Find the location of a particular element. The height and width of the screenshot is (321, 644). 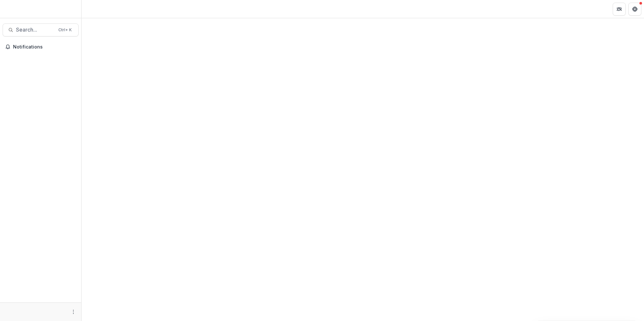

div: Ctrl + K is located at coordinates (65, 30).